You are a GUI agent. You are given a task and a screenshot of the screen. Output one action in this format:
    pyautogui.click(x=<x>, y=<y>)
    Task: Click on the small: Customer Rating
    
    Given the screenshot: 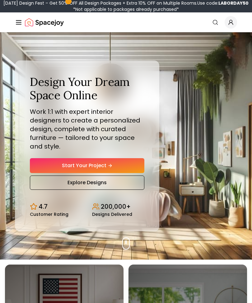 What is the action you would take?
    pyautogui.click(x=49, y=215)
    